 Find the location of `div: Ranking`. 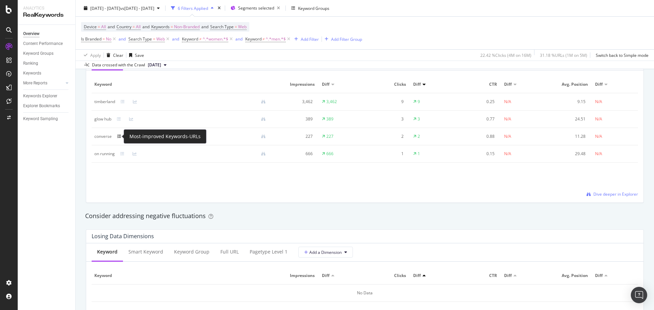

div: Ranking is located at coordinates (31, 63).